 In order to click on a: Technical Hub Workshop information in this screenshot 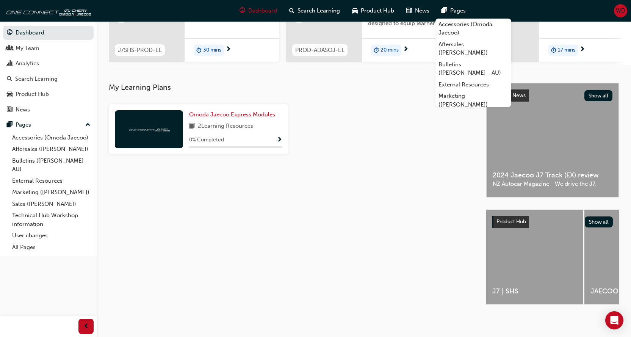, I will do `click(51, 220)`.